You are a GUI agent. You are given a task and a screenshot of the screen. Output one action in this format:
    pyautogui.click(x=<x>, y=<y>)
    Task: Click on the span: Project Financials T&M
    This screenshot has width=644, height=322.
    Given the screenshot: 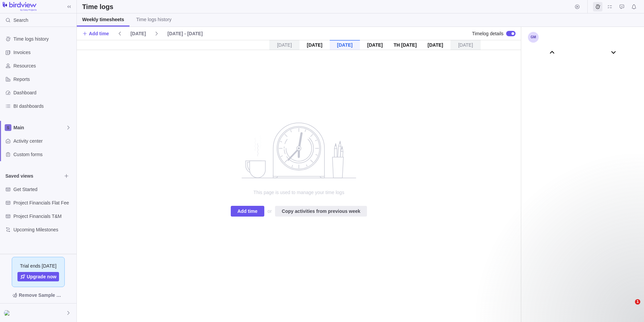 What is the action you would take?
    pyautogui.click(x=44, y=216)
    